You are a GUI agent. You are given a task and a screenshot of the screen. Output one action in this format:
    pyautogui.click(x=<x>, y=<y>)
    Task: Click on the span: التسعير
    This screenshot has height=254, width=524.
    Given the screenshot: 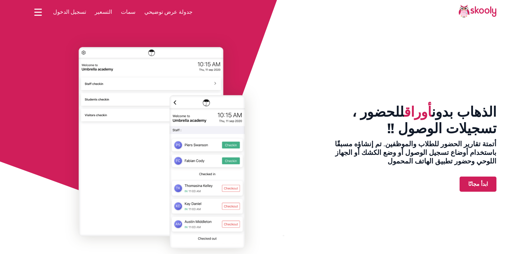 What is the action you would take?
    pyautogui.click(x=103, y=12)
    